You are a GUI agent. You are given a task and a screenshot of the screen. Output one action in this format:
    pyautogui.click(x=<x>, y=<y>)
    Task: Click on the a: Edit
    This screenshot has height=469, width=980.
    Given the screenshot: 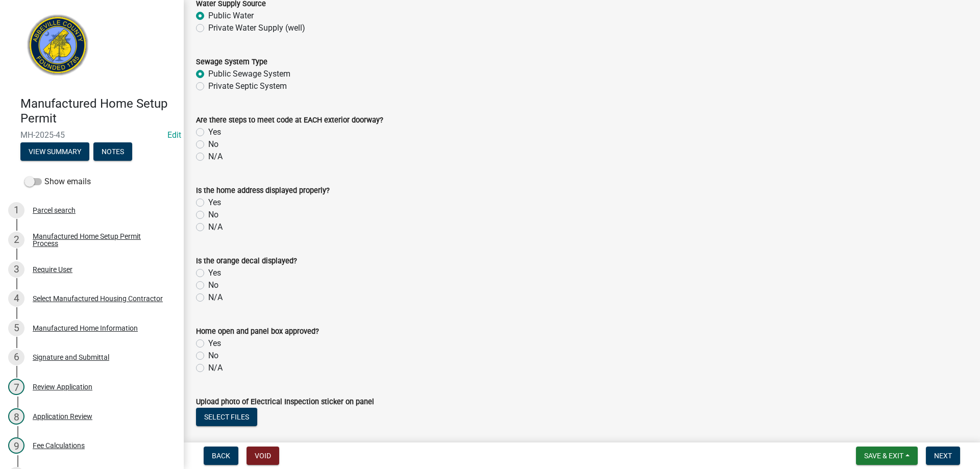 What is the action you would take?
    pyautogui.click(x=174, y=135)
    